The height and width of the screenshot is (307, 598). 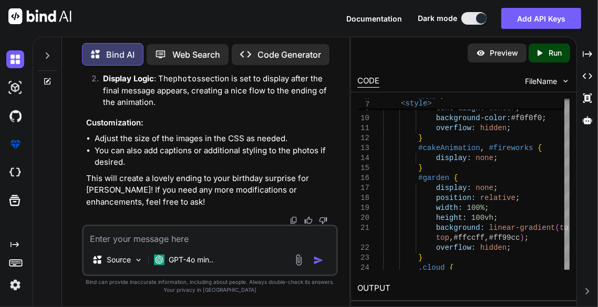 What do you see at coordinates (564, 228) in the screenshot?
I see `span: to` at bounding box center [564, 228].